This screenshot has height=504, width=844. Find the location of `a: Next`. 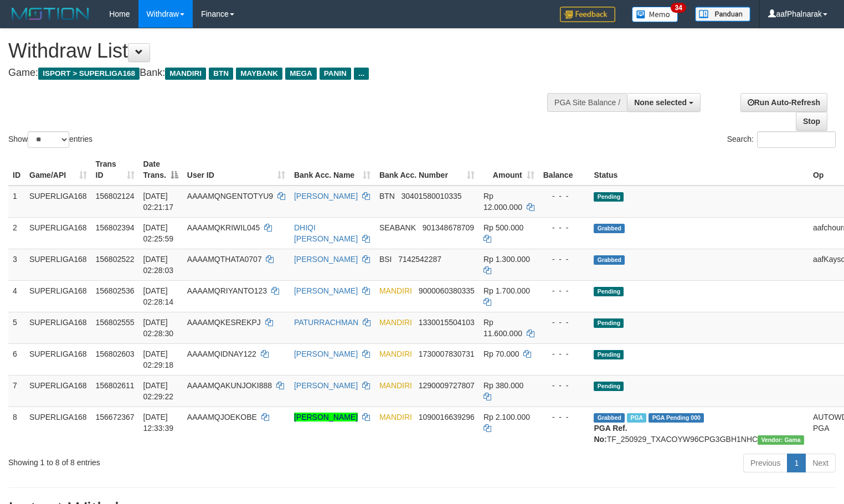

a: Next is located at coordinates (820, 463).